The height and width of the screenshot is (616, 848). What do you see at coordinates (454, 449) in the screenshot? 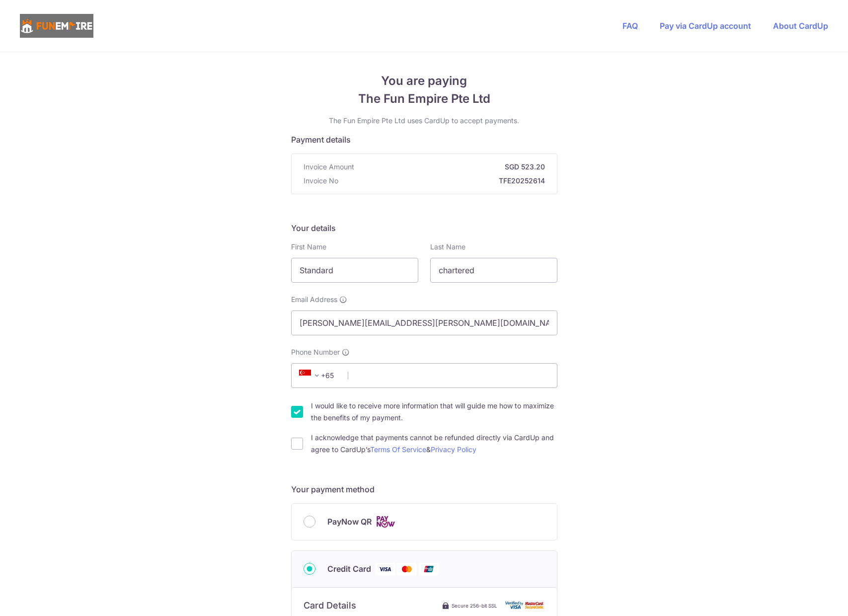
I see `a: Privacy Policy` at bounding box center [454, 449].